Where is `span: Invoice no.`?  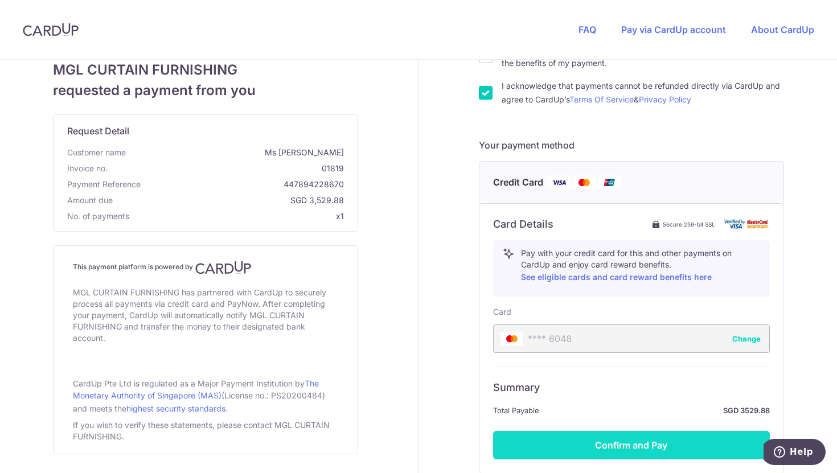
span: Invoice no. is located at coordinates (87, 169).